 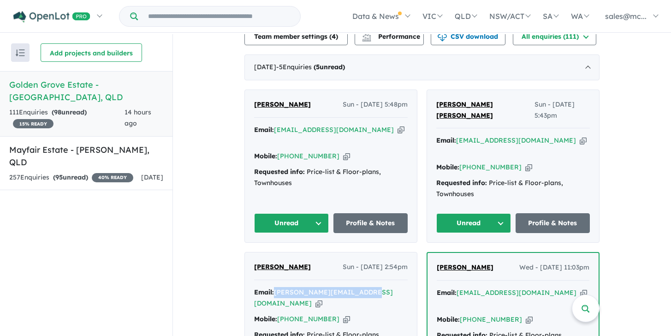 What do you see at coordinates (555, 36) in the screenshot?
I see `button: All enquiries (111)` at bounding box center [555, 36].